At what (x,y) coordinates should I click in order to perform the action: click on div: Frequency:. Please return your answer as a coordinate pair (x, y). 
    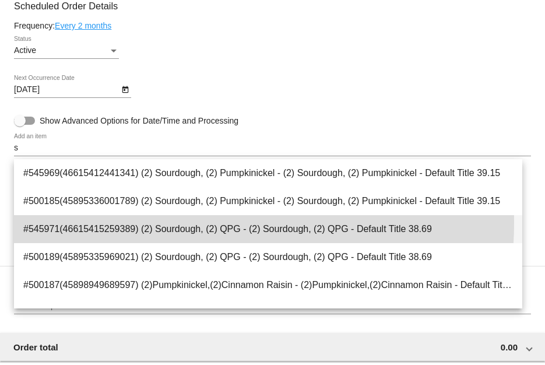
    Looking at the image, I should click on (272, 26).